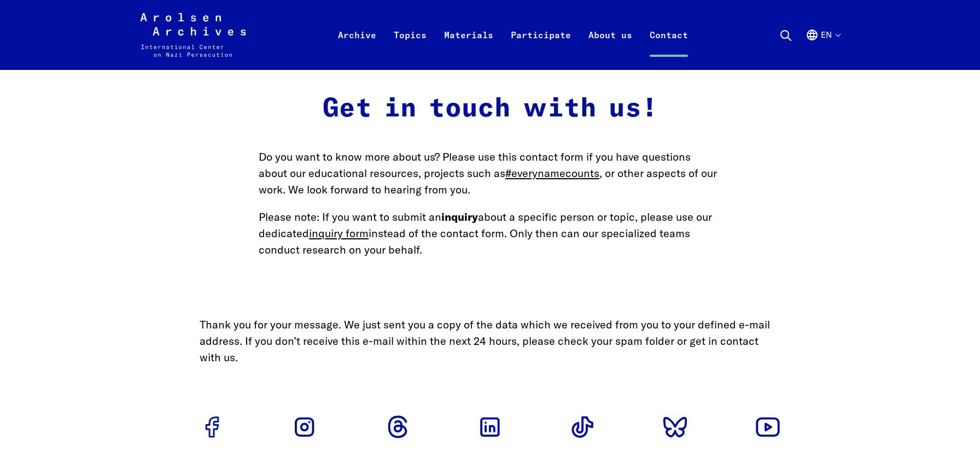 The height and width of the screenshot is (464, 980). I want to click on nav: Primary, so click(513, 35).